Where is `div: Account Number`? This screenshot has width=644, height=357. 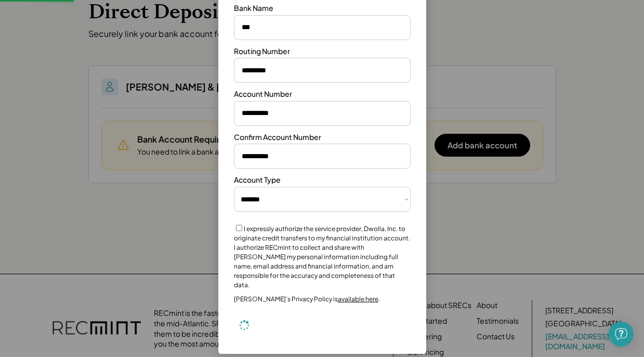
div: Account Number is located at coordinates (263, 94).